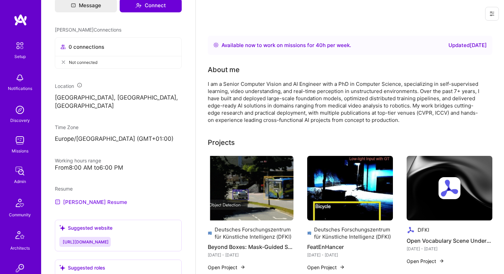 This screenshot has height=274, width=504. I want to click on img: Resume, so click(58, 202).